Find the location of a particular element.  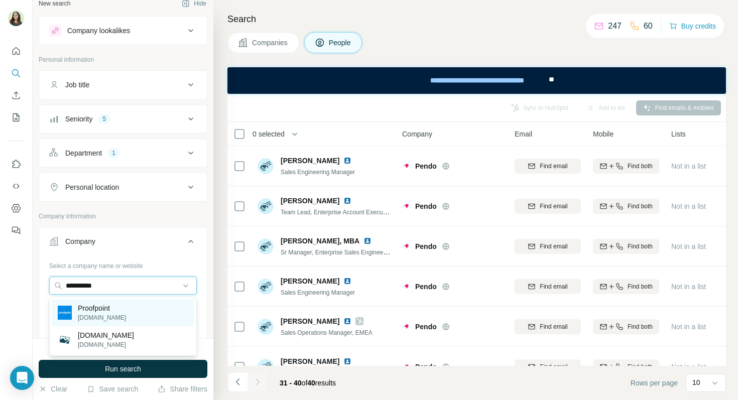

button: Navigate to previous page is located at coordinates (237, 382).